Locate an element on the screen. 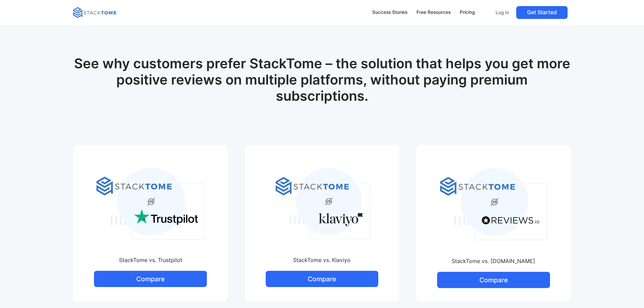  div: Success Stories is located at coordinates (389, 13).